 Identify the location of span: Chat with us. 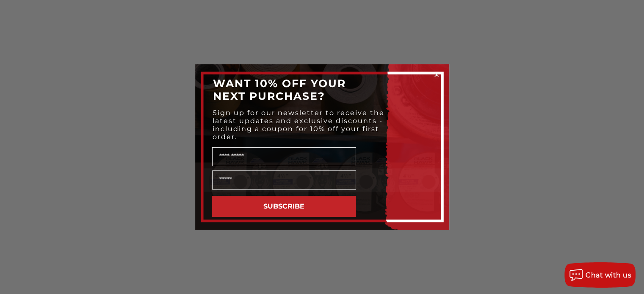
(608, 275).